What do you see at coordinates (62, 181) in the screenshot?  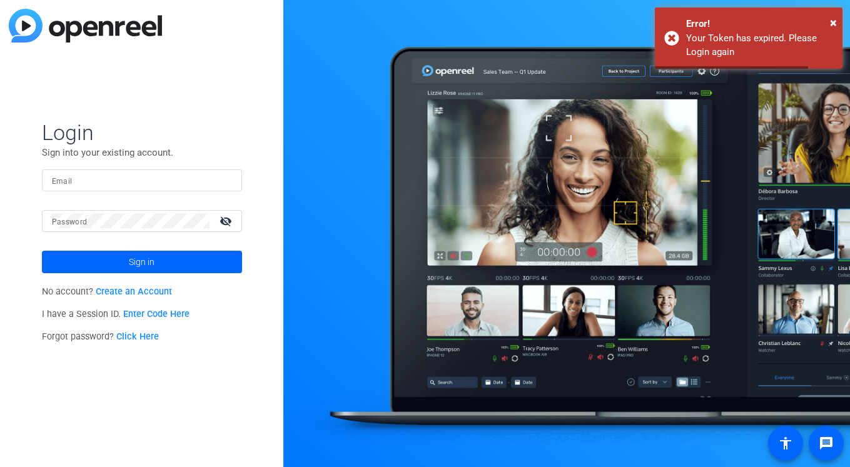 I see `mat-label: Email` at bounding box center [62, 181].